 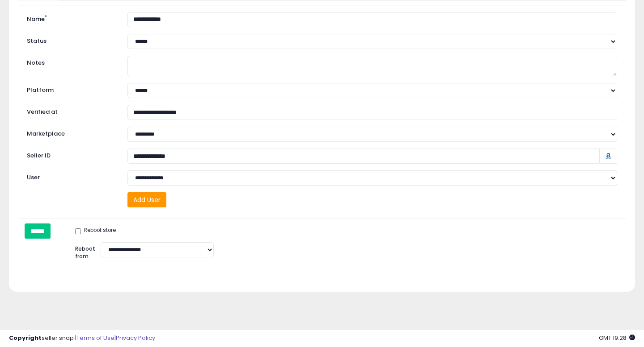 What do you see at coordinates (82, 338) in the screenshot?
I see `div: seller snap | |` at bounding box center [82, 338].